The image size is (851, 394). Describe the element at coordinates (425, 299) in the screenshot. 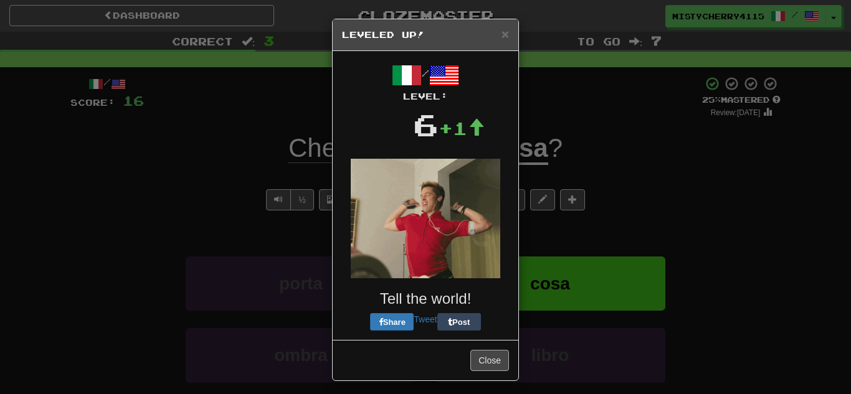

I see `h3: Tell the world!` at that location.